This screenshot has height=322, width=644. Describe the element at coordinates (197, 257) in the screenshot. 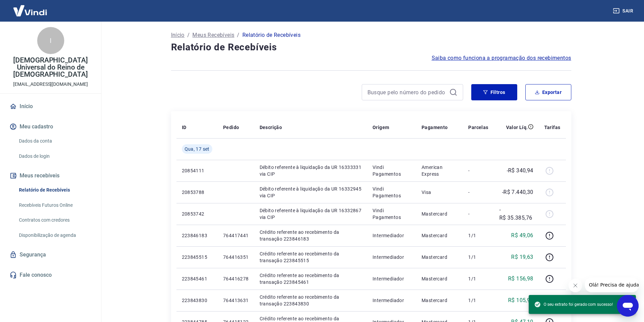

I see `p: 223845515` at that location.